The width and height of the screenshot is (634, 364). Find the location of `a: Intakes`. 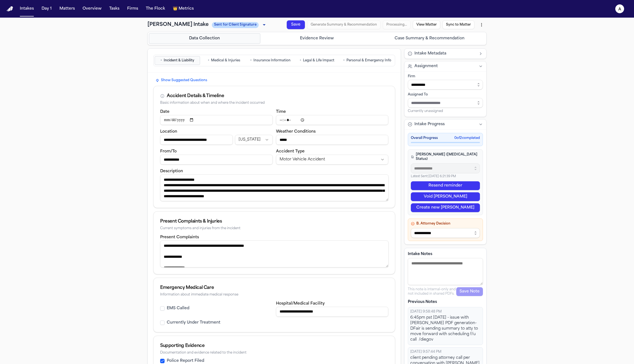

a: Intakes is located at coordinates (27, 9).